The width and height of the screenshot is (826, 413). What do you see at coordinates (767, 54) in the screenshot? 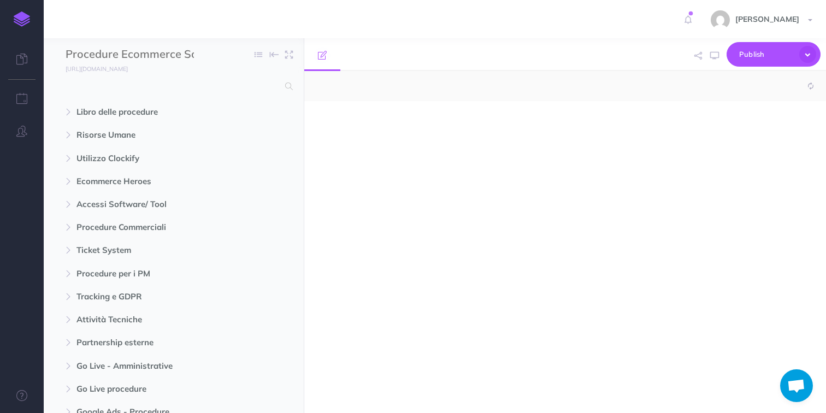
I see `span: Publish` at bounding box center [767, 54].